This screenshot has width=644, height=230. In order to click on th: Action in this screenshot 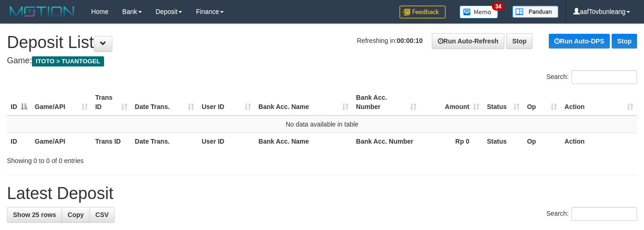, I will do `click(599, 141)`.